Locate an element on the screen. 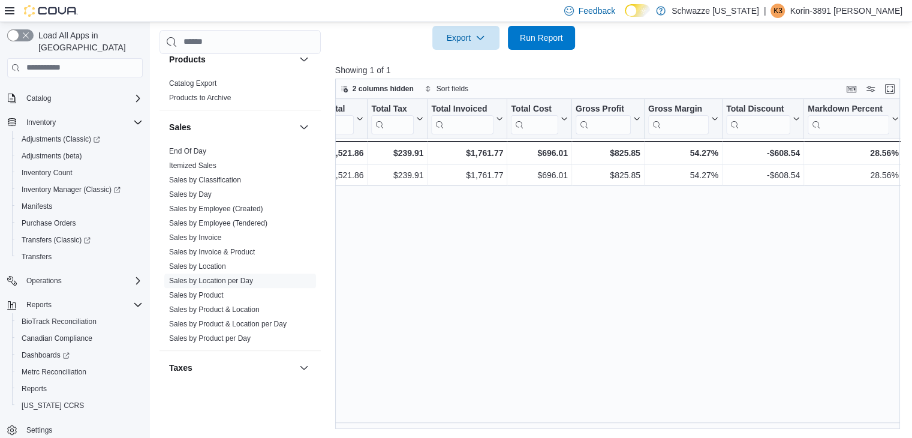 This screenshot has height=438, width=912. span: Purchase Orders is located at coordinates (80, 223).